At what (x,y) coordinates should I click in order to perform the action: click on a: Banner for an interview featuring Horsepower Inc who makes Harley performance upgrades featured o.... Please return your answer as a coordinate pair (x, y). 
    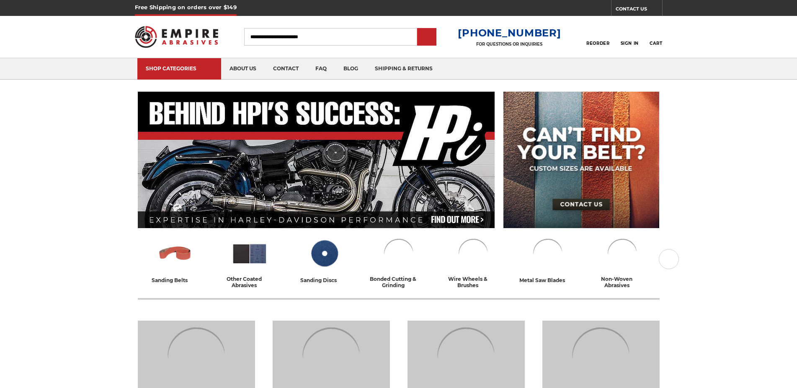
    Looking at the image, I should click on (316, 160).